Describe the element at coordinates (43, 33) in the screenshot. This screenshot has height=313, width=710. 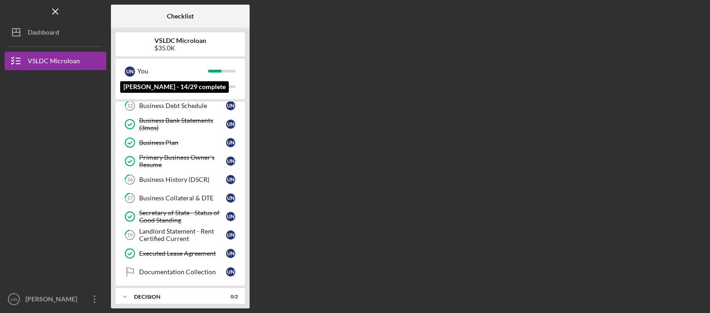
I see `div: Dashboard` at that location.